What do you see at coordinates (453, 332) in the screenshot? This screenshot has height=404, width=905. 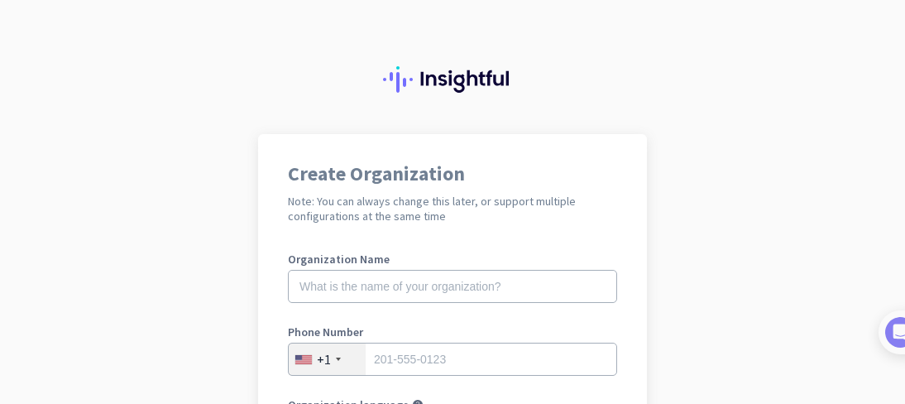 I see `label: Phone Number` at bounding box center [453, 332].